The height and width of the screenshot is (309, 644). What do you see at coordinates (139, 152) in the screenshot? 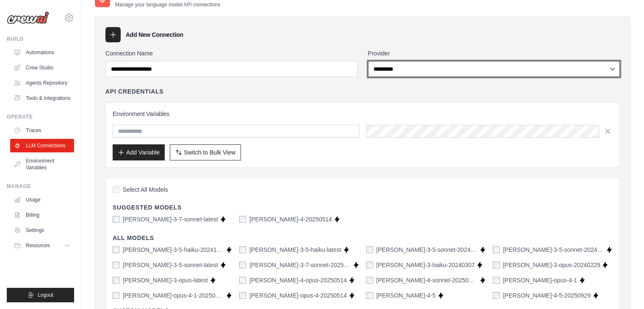
I see `button: Add Variable` at bounding box center [139, 152].